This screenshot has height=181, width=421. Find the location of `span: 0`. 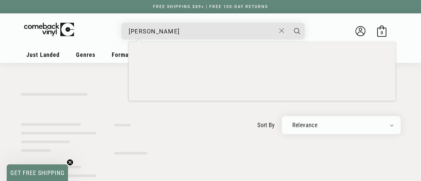

span: 0 is located at coordinates (382, 32).